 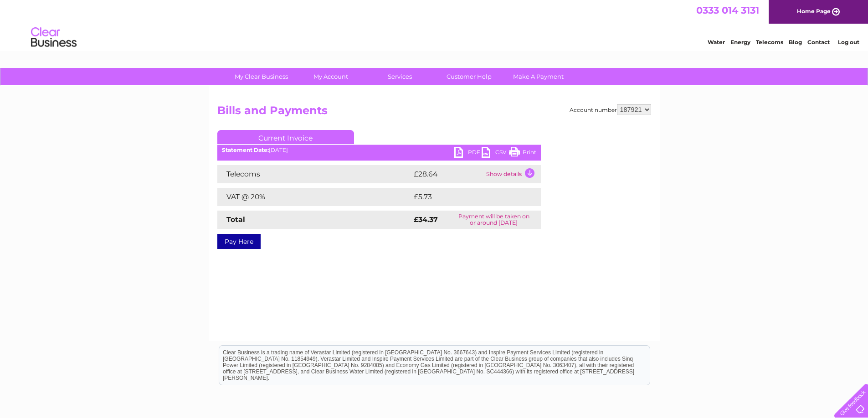 I want to click on a: Make A Payment, so click(x=538, y=77).